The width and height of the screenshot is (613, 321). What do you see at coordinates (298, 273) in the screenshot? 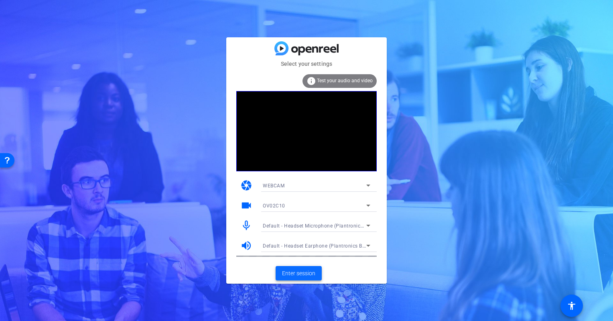
I see `button: Enter session` at bounding box center [298, 273].